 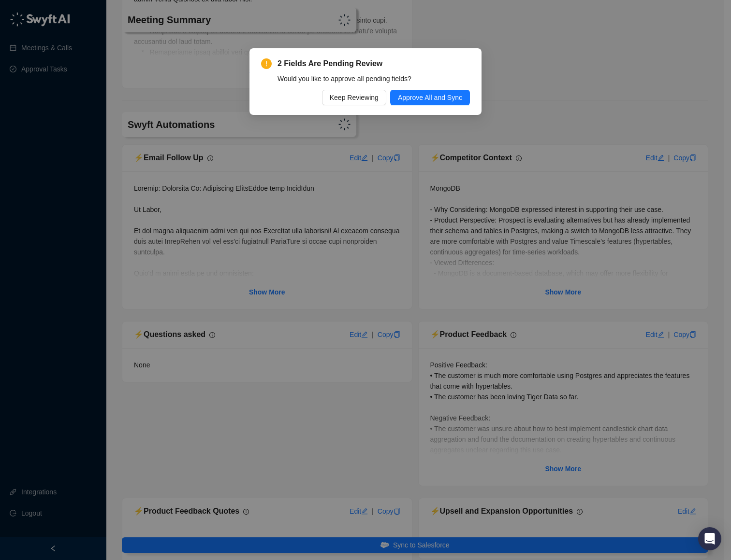 I want to click on button: Approve All and Sync, so click(x=429, y=98).